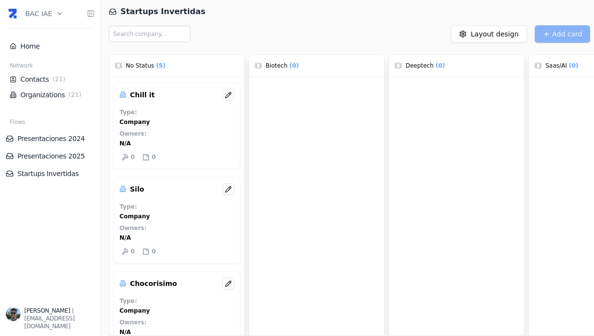 This screenshot has width=594, height=336. I want to click on p: Chill it, so click(142, 95).